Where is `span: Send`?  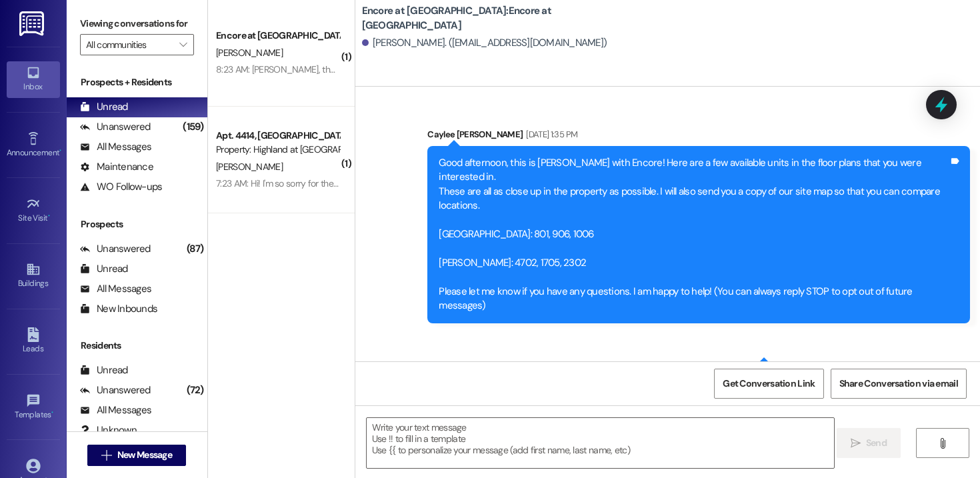 span: Send is located at coordinates (876, 443).